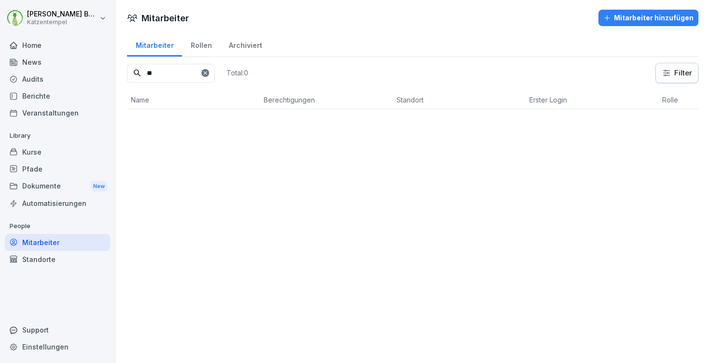  Describe the element at coordinates (58, 346) in the screenshot. I see `div: Einstellungen` at that location.